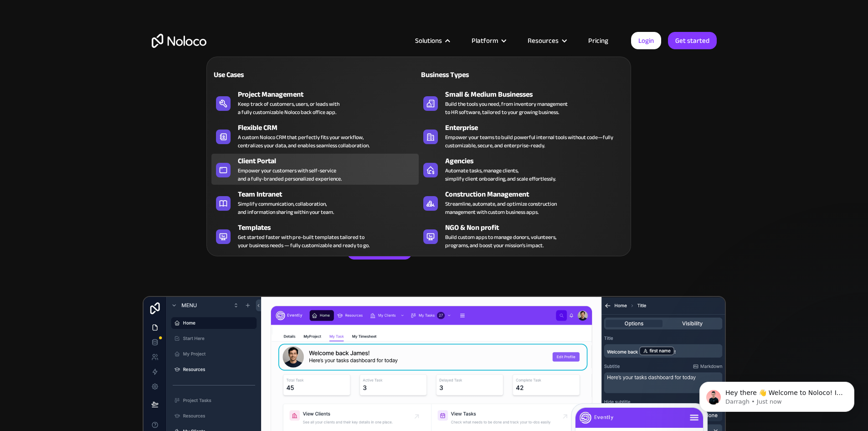 The width and height of the screenshot is (868, 431). I want to click on a: Project ManagementKeep track of customers, users, or leads witha fully customizable Noloco back o..., so click(315, 103).